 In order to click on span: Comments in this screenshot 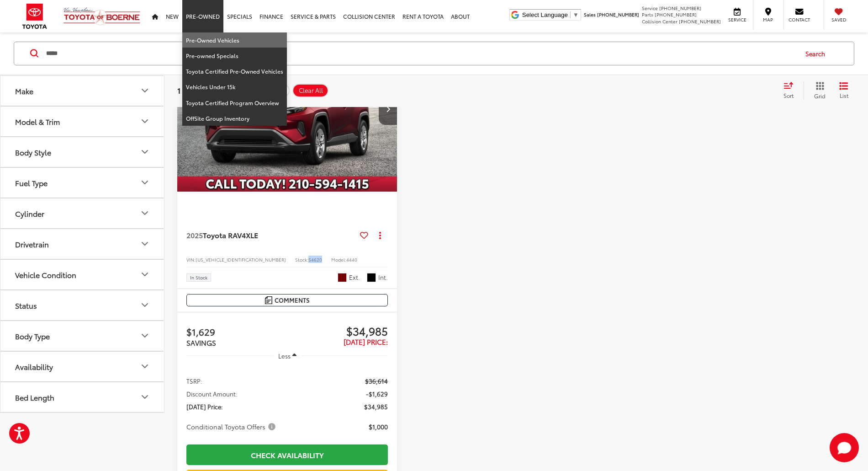, I will do `click(292, 299)`.